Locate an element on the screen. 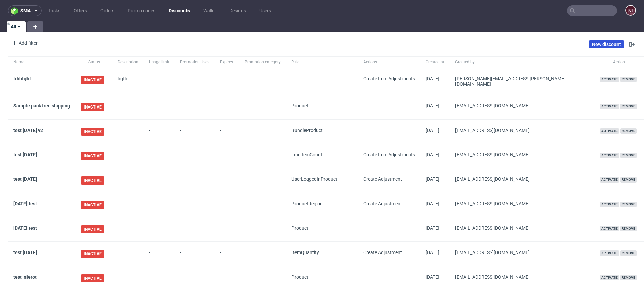 The image size is (644, 289). figcaption: KT is located at coordinates (631, 10).